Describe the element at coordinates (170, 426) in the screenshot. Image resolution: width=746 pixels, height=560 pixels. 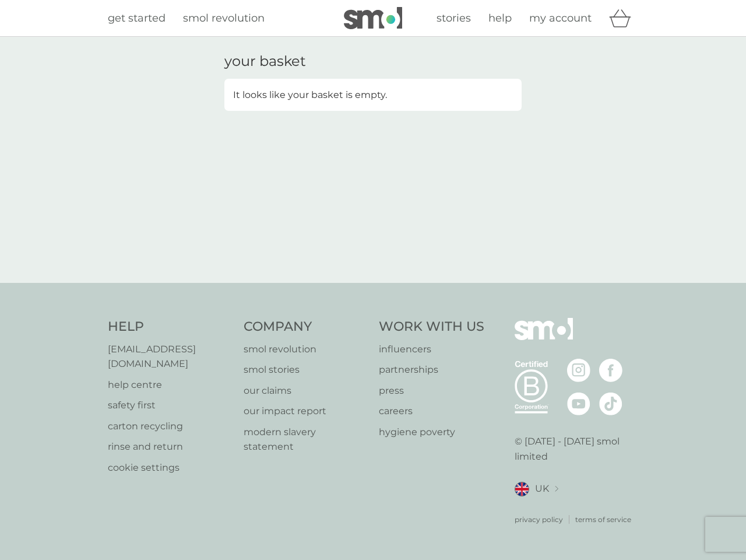
I see `a: carton recycling` at that location.